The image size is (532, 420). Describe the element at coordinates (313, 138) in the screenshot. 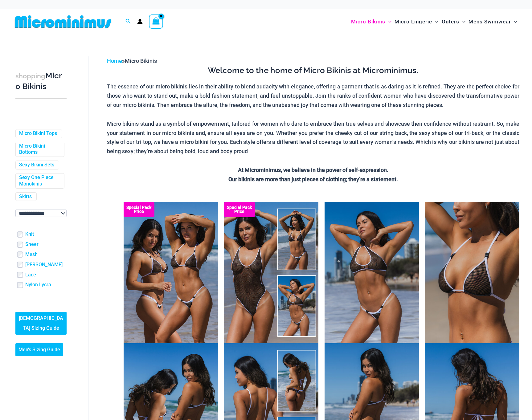

I see `p: Micro bikinis stand as a symbol of empowerment, tailored for women who dare to embrace their true...` at that location.